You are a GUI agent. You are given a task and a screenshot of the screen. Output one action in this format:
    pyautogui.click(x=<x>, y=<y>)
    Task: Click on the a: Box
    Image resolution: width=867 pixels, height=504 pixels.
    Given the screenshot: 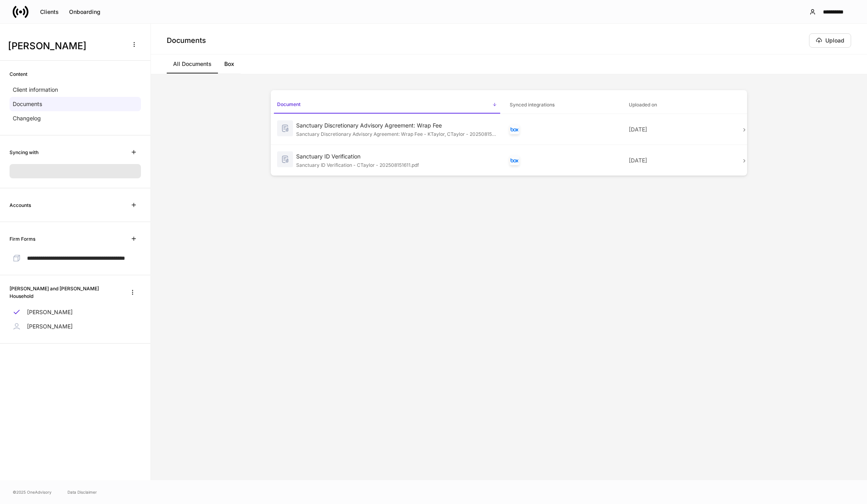 What is the action you would take?
    pyautogui.click(x=229, y=64)
    